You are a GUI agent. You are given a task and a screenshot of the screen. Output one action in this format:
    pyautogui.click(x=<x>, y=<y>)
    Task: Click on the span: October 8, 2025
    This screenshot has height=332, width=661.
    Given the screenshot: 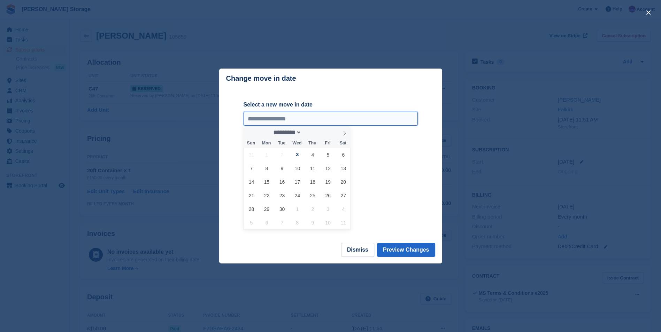 What is the action you would take?
    pyautogui.click(x=297, y=223)
    